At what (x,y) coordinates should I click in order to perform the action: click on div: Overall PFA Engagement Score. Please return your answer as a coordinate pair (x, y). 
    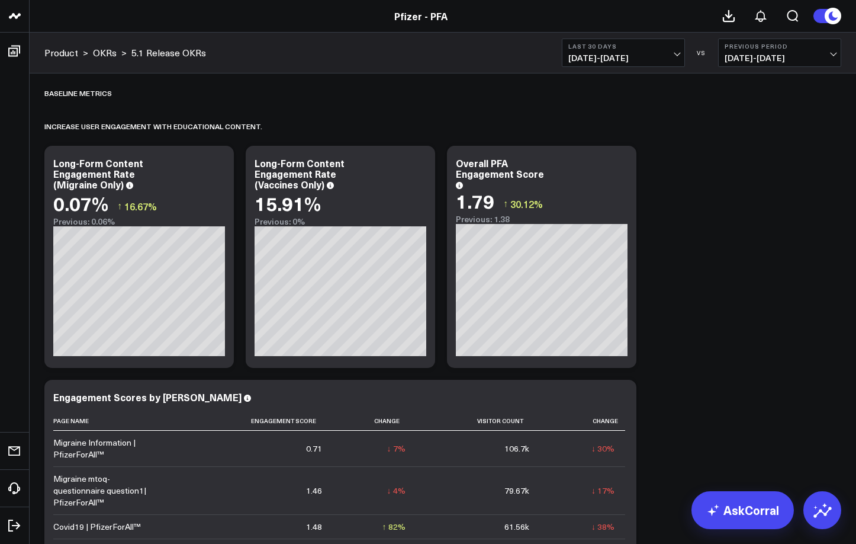
    Looking at the image, I should click on (500, 168).